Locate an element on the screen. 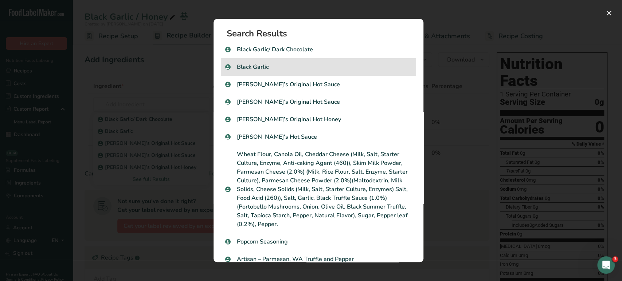 This screenshot has width=622, height=281. p: Artisan – Parmesan, WA Truffle and Pepper is located at coordinates (319, 260).